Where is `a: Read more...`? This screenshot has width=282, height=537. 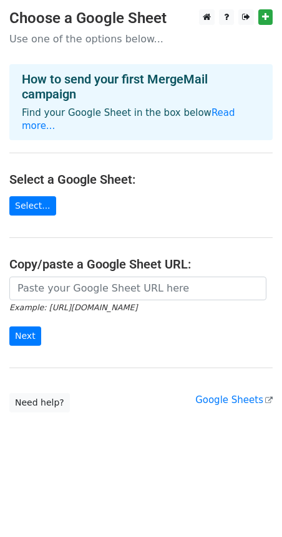 a: Read more... is located at coordinates (128, 119).